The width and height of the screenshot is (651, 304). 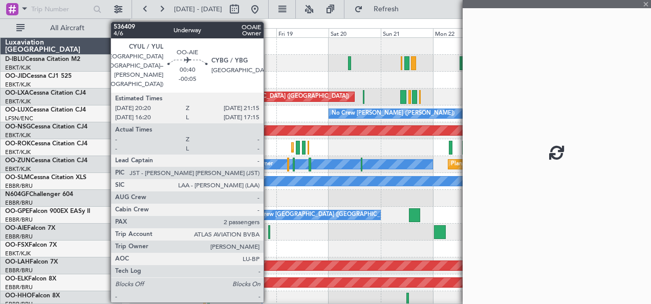 What do you see at coordinates (46, 144) in the screenshot?
I see `a: OO-ROKCessna Citation CJ4` at bounding box center [46, 144].